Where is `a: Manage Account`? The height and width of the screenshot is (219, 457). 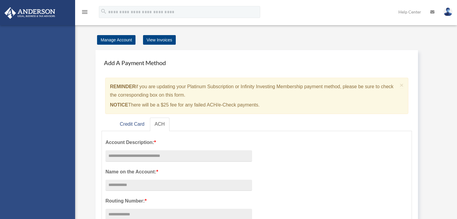
a: Manage Account is located at coordinates (116, 40).